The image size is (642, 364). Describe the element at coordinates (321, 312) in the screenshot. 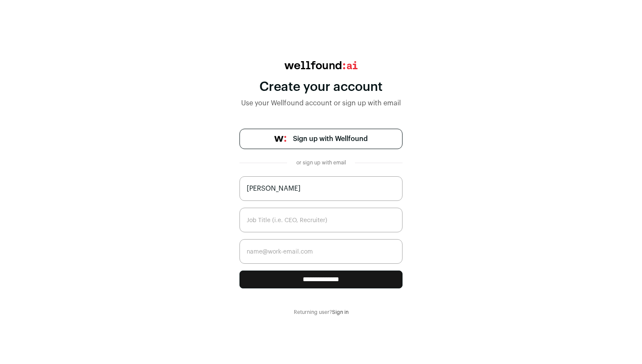

I see `div: Returning user?` at that location.